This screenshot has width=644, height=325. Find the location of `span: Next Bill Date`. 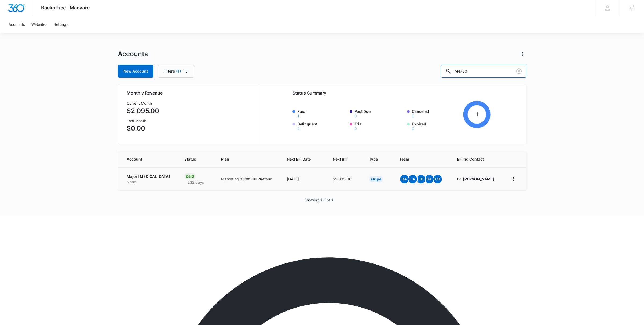

span: Next Bill Date is located at coordinates (299, 159).